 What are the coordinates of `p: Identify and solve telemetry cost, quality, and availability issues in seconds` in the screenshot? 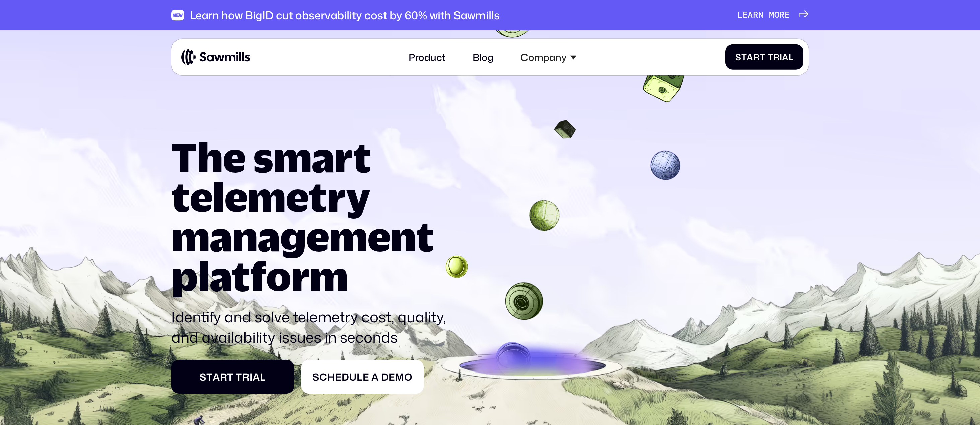 It's located at (314, 328).